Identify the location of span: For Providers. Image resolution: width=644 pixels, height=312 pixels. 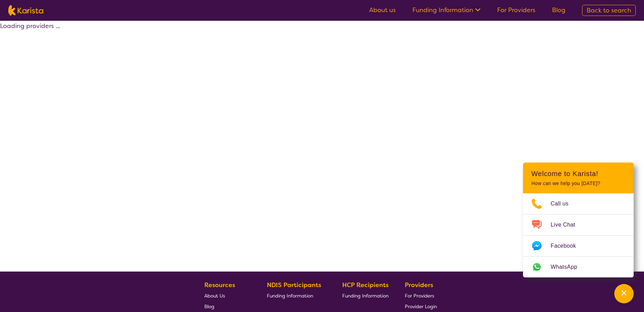
(419, 296).